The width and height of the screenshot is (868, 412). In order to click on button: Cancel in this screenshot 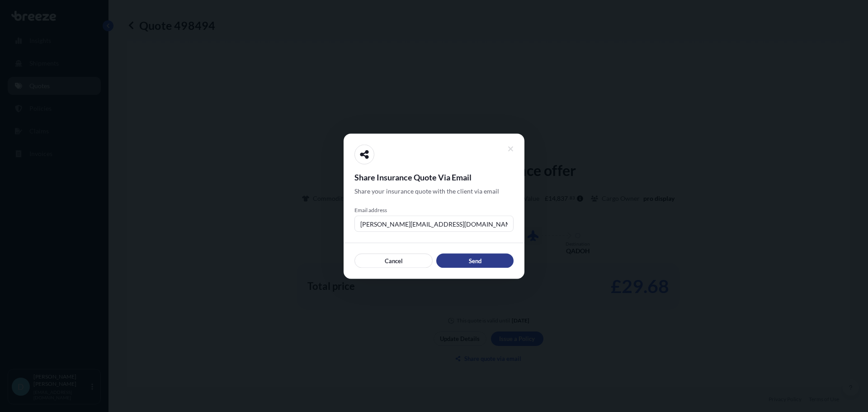, I will do `click(393, 260)`.